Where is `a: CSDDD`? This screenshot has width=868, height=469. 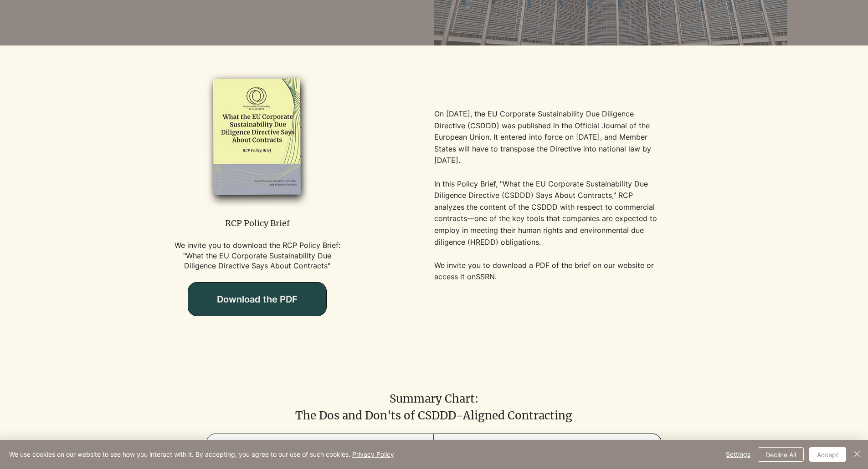
a: CSDDD is located at coordinates (483, 125).